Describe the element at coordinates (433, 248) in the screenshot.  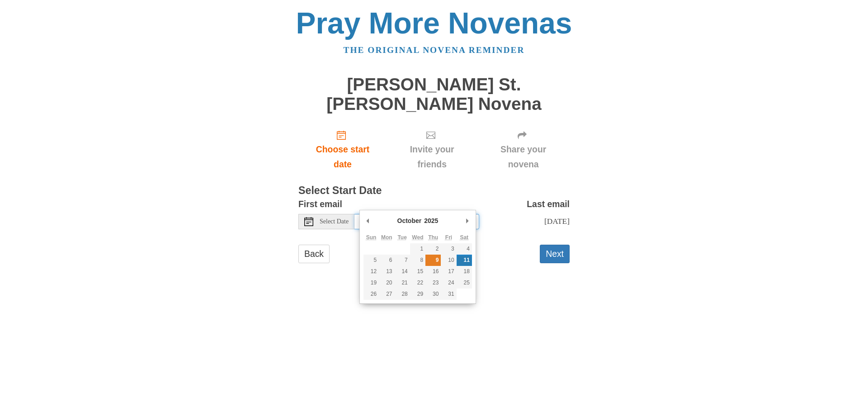
I see `button: 2` at that location.